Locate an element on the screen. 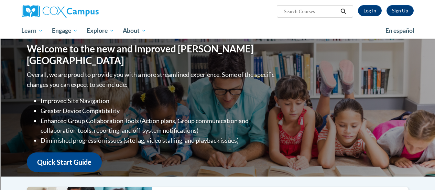  span: Explore is located at coordinates (100, 31).